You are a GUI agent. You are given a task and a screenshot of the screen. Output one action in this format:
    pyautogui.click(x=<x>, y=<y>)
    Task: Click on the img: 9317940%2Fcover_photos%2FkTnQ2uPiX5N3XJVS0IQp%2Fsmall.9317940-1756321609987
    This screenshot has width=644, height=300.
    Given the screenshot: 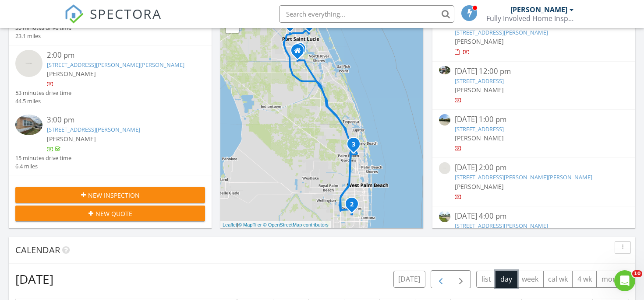 What is the action you would take?
    pyautogui.click(x=29, y=125)
    